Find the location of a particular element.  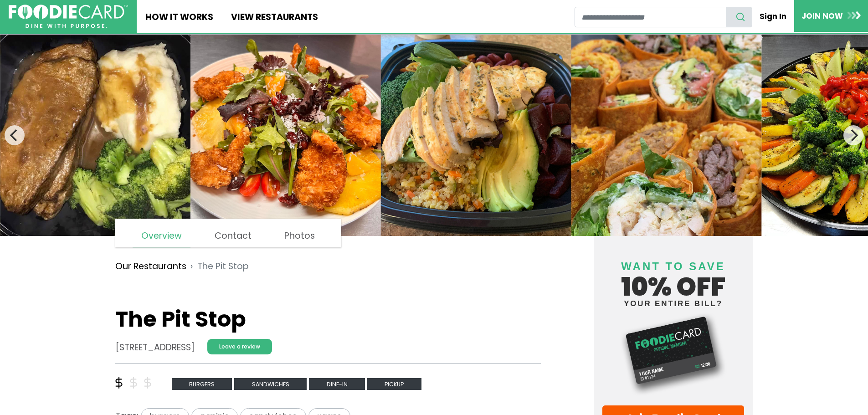

small: your entire bill? is located at coordinates (673, 304).